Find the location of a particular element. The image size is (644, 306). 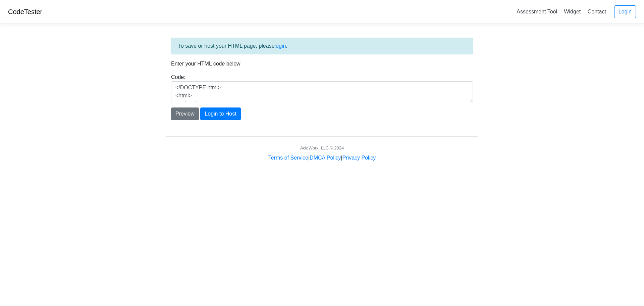

a: login is located at coordinates (281, 46).